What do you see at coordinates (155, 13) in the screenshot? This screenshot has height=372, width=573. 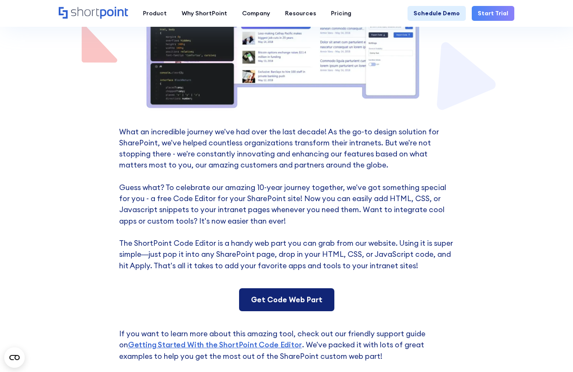 I see `div: Product` at bounding box center [155, 13].